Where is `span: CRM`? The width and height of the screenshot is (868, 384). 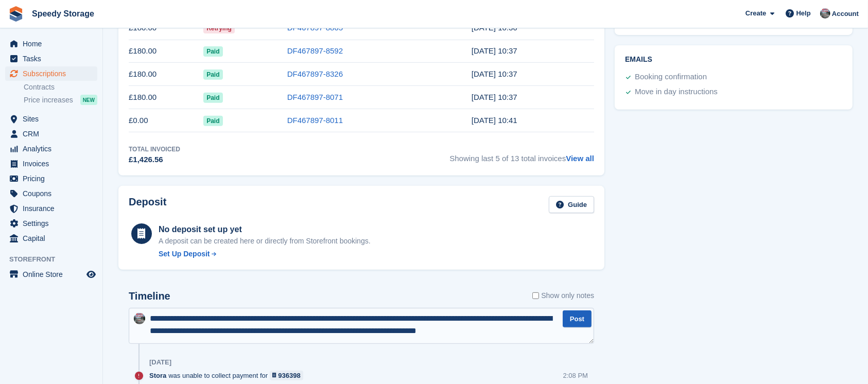
span: CRM is located at coordinates (54, 134).